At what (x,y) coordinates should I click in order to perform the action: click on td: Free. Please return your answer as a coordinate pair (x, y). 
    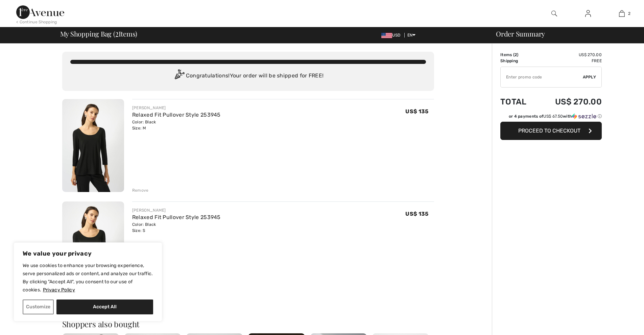
    Looking at the image, I should click on (569, 61).